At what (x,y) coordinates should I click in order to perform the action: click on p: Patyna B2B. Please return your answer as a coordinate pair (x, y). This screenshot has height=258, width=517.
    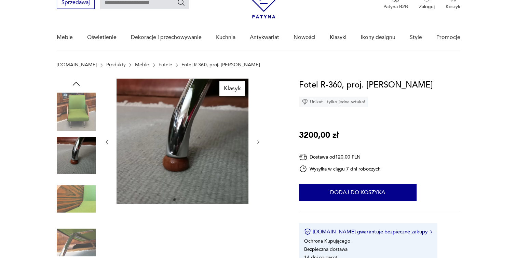
    Looking at the image, I should click on (396, 6).